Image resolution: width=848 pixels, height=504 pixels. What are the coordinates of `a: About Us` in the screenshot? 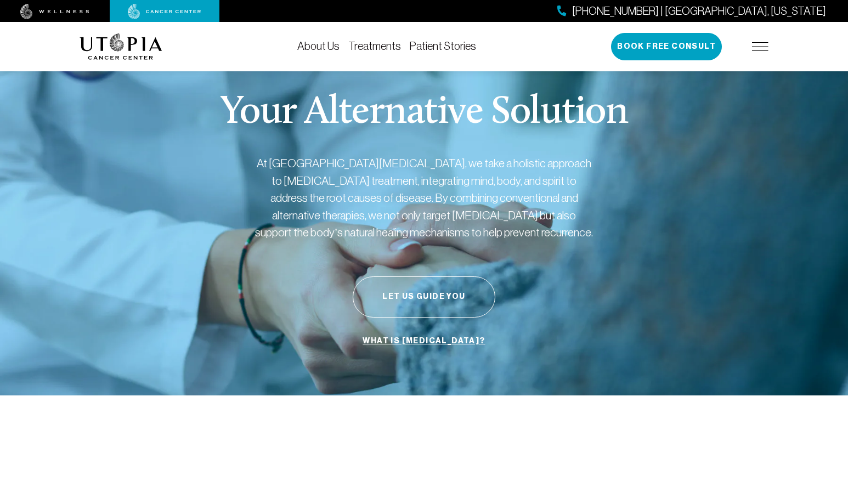 It's located at (318, 46).